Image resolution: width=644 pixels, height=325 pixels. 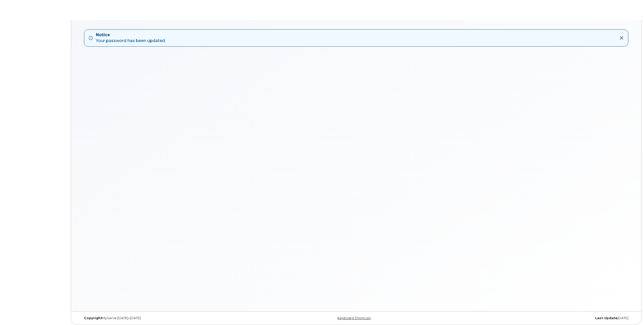 I want to click on strong: Notice, so click(x=131, y=35).